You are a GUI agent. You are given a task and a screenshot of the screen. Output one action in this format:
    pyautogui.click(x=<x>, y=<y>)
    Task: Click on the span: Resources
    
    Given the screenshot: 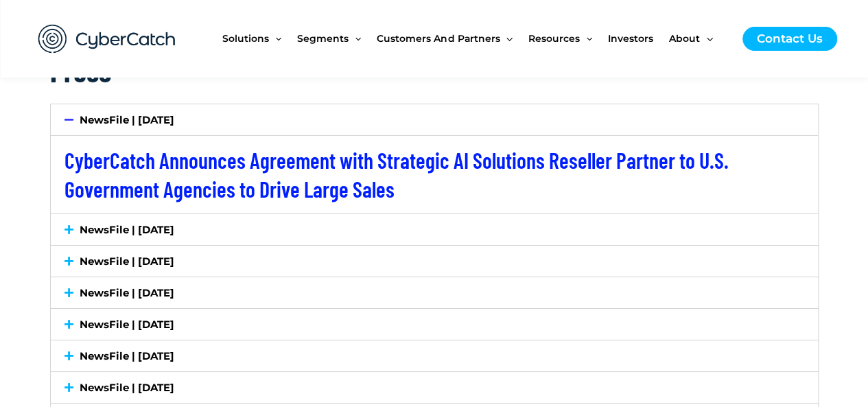 What is the action you would take?
    pyautogui.click(x=553, y=38)
    